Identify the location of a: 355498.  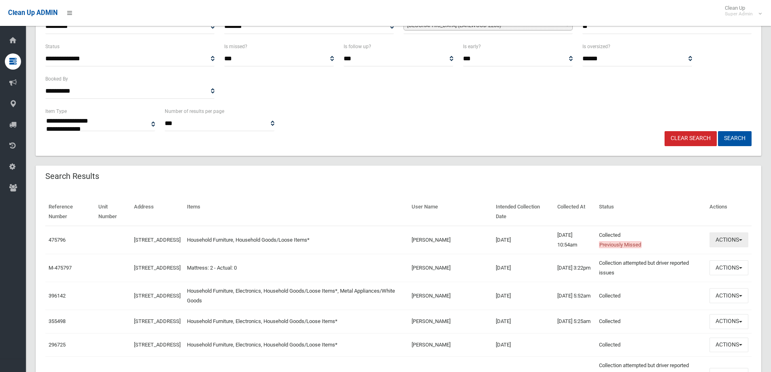
(57, 321).